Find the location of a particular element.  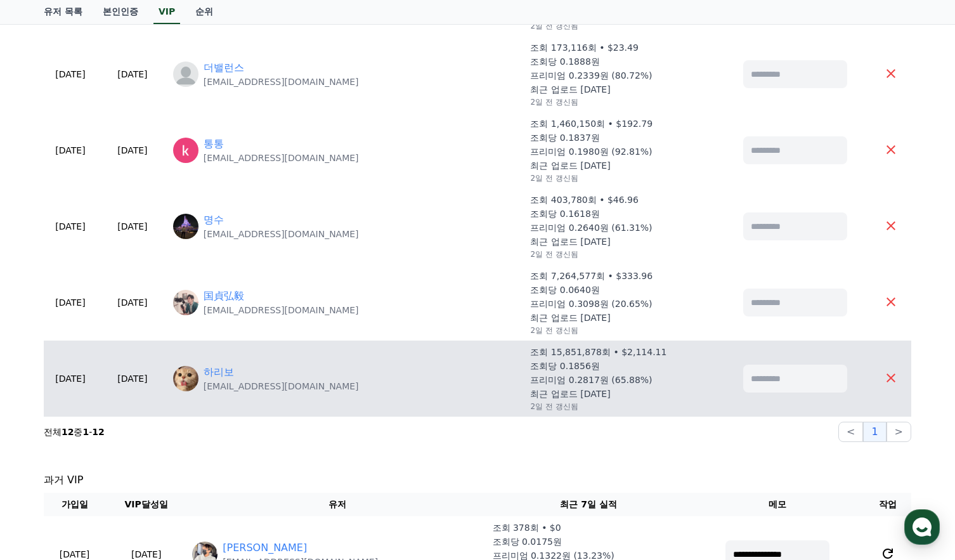

span: 설정 is located at coordinates (203, 426).